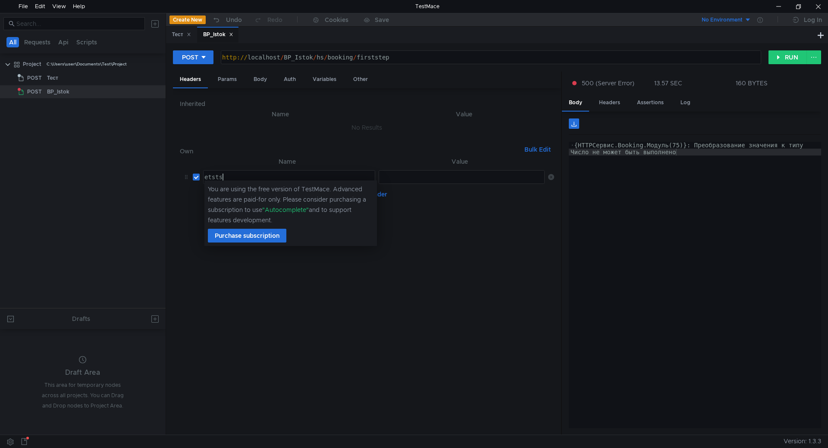 Image resolution: width=828 pixels, height=448 pixels. I want to click on div: Log In, so click(813, 20).